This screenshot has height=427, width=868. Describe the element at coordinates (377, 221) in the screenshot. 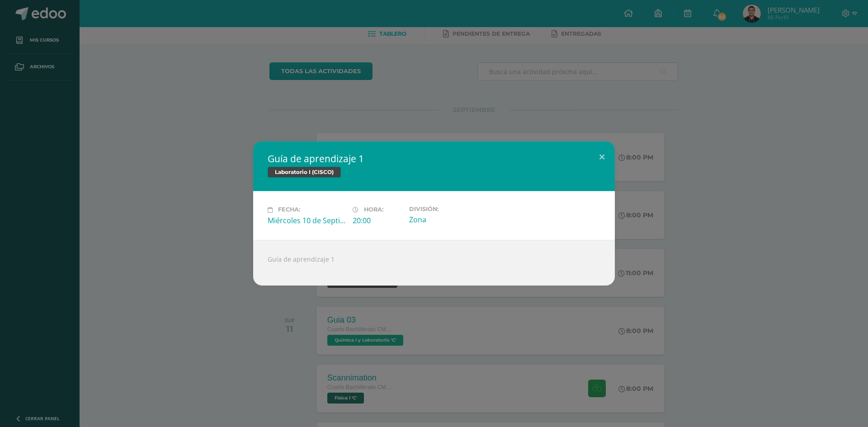

I see `div: 20:00` at that location.